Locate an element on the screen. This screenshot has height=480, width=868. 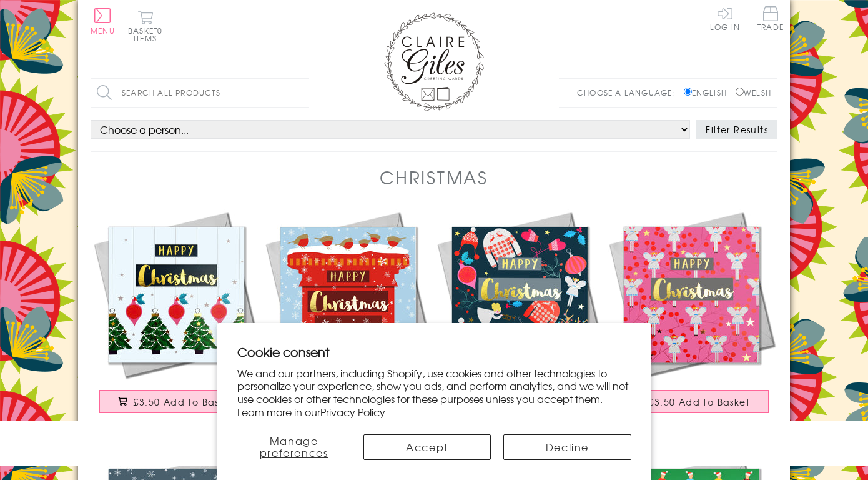
a: Christmas Card, Robins on a Postbox, text foiled in shiny gold £3.50 Add to Basket is located at coordinates (348, 317).